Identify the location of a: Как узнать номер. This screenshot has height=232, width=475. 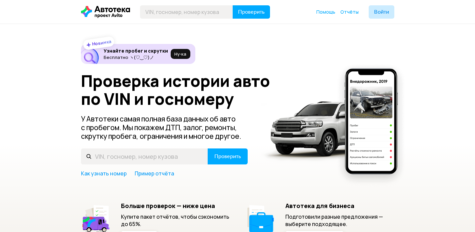
(104, 174).